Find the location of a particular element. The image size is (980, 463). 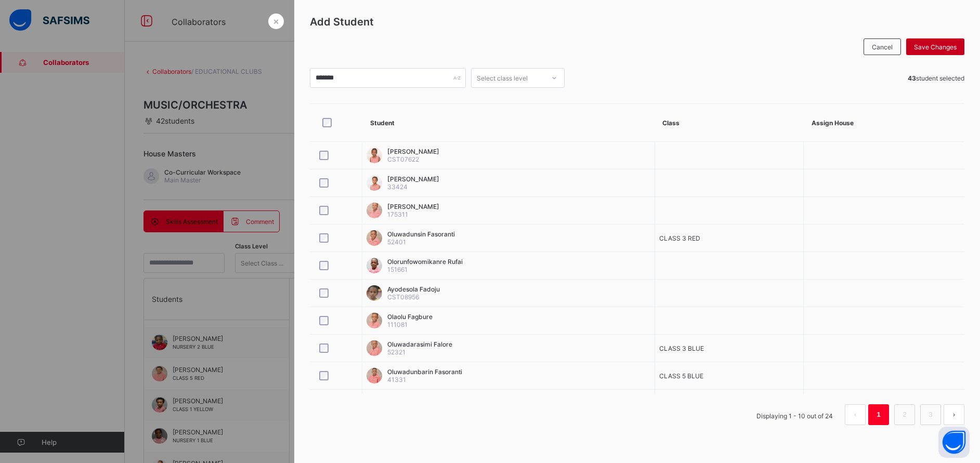

span: Olorunfowomikanre Rufai is located at coordinates (425, 261).